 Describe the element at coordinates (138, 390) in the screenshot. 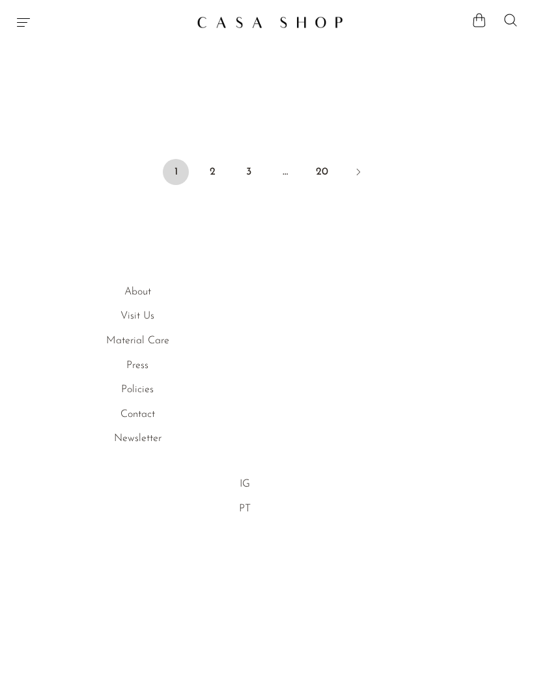

I see `a: Policies` at that location.